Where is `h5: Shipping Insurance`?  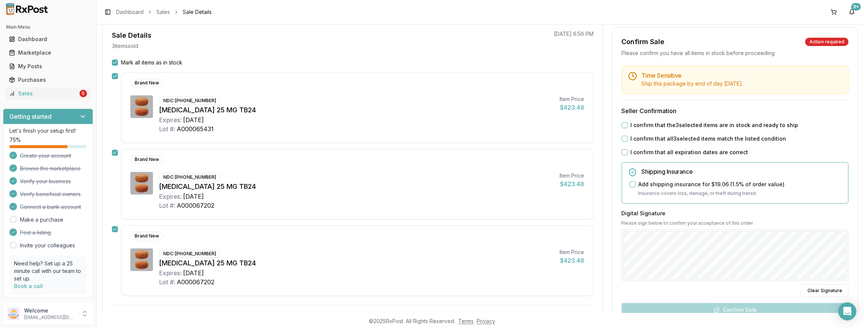 h5: Shipping Insurance is located at coordinates (742, 171).